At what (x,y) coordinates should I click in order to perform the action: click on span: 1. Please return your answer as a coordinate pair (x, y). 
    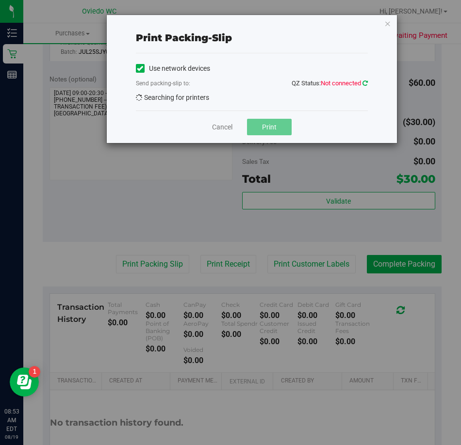
    Looking at the image, I should click on (6, 5).